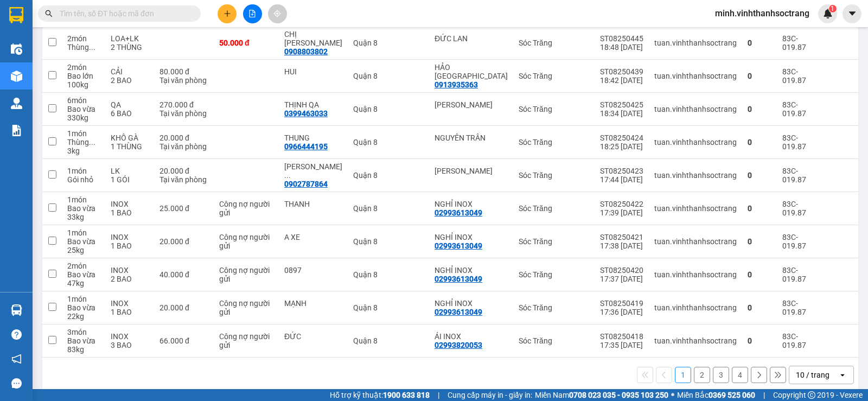 Image resolution: width=868 pixels, height=401 pixels. Describe the element at coordinates (84, 85) in the screenshot. I see `div: 100 kg` at that location.